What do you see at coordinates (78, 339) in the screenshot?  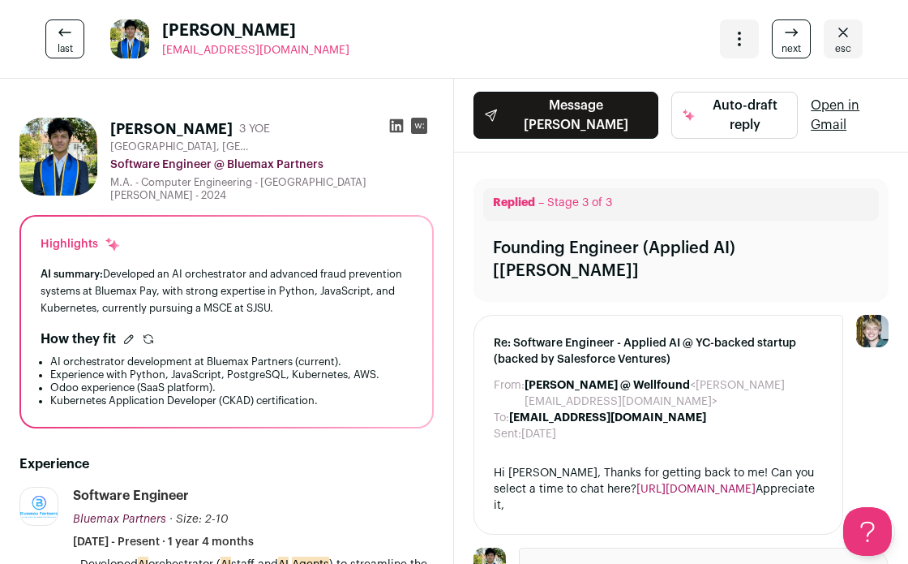 I see `h2: How they fit` at bounding box center [78, 339].